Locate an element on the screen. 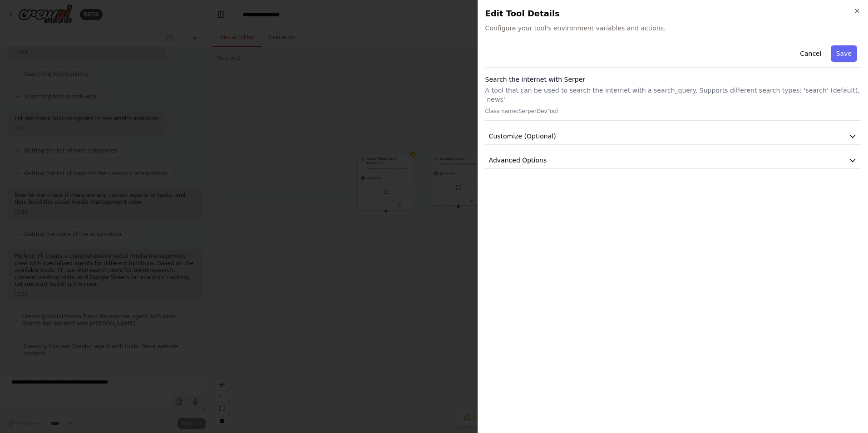  span: Advanced Options is located at coordinates (518, 160).